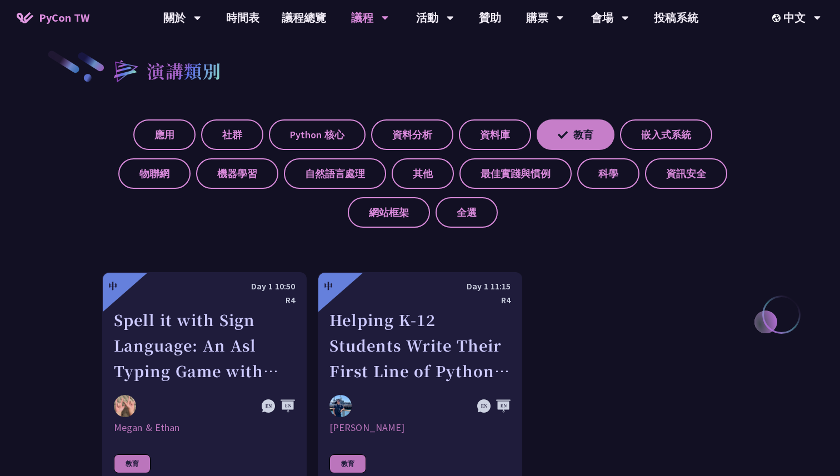 The image size is (840, 476). I want to click on label: 社群, so click(232, 135).